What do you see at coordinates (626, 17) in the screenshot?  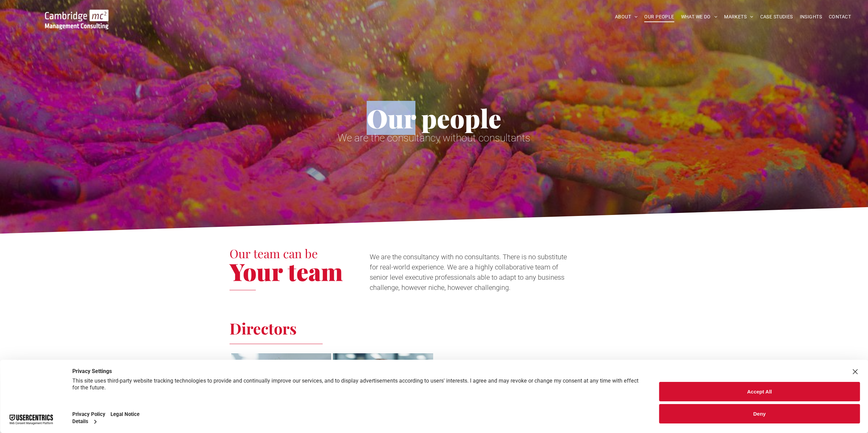 I see `a: ABOUT` at bounding box center [626, 17].